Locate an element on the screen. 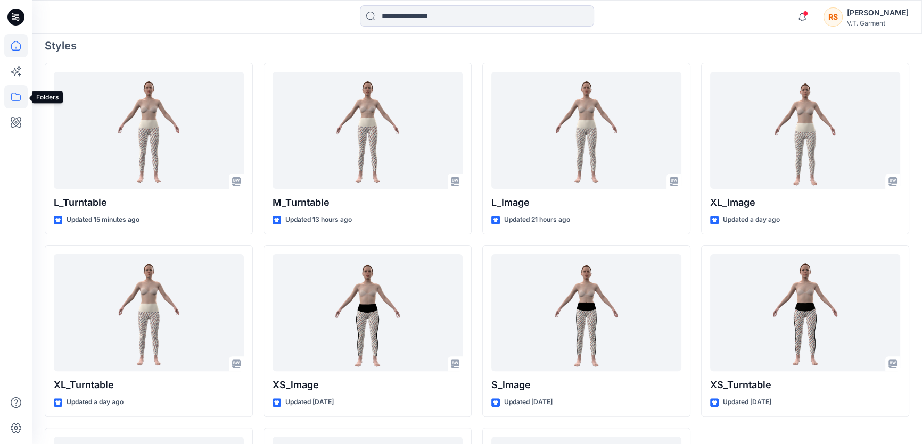  p: L_Turntable is located at coordinates (149, 203).